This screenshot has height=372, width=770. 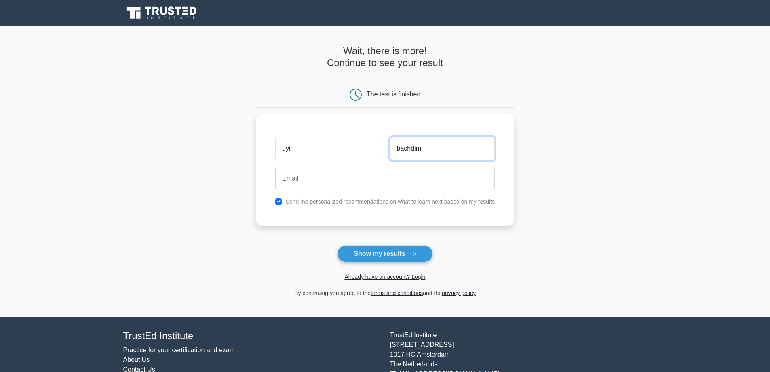 What do you see at coordinates (252, 336) in the screenshot?
I see `h4: TrustEd Institute` at bounding box center [252, 336].